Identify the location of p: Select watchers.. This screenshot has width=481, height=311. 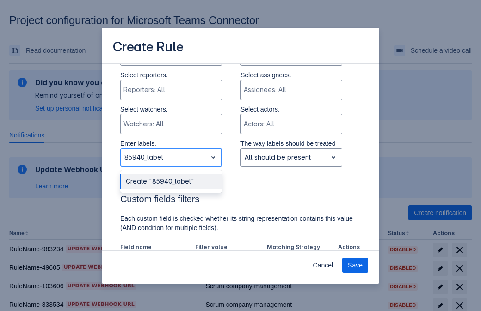
(171, 109).